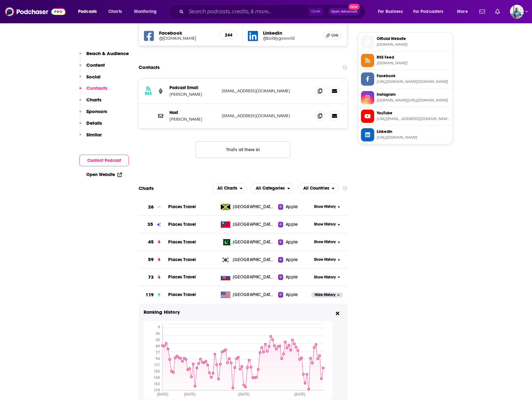 Image resolution: width=532 pixels, height=400 pixels. Describe the element at coordinates (253, 260) in the screenshot. I see `span: Korea, Republic of` at that location.